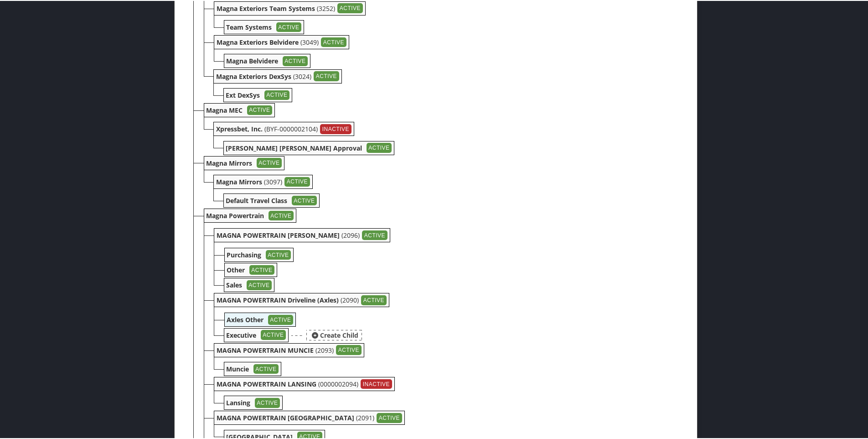  I want to click on div: (3049), so click(281, 41).